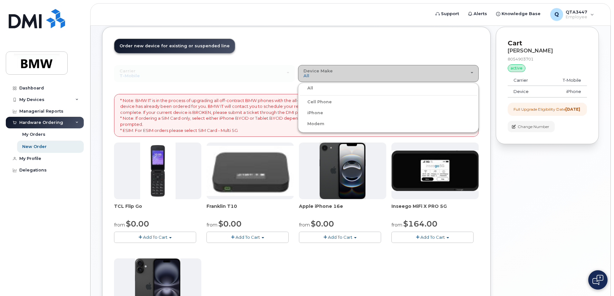 The height and width of the screenshot is (296, 614). Describe the element at coordinates (318, 71) in the screenshot. I see `span: Device Make` at that location.